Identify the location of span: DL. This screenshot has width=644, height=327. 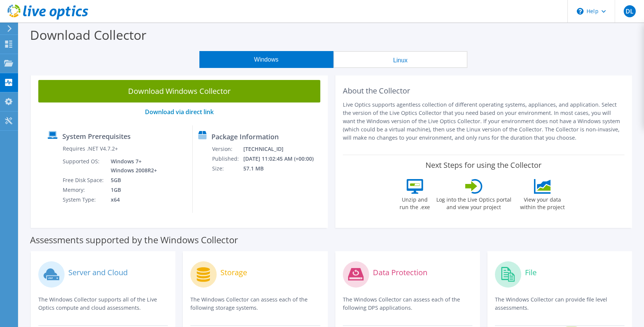
(629, 11).